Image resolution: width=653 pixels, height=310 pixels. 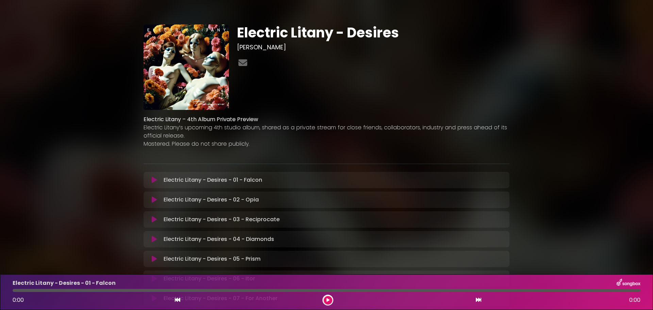 What do you see at coordinates (326, 132) in the screenshot?
I see `p: Electric Litany’s upcoming 4th studio album, shared as a private stream for close friends, collab...` at bounding box center [326, 132].